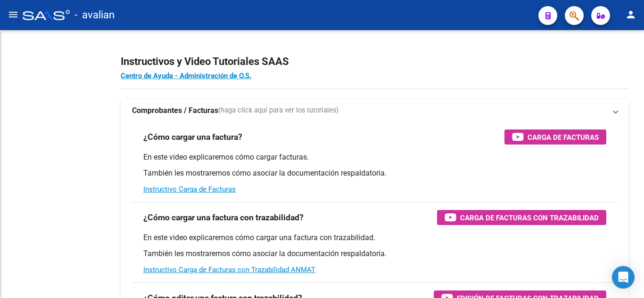 This screenshot has width=644, height=298. I want to click on button: Carga de Facturas, so click(556, 137).